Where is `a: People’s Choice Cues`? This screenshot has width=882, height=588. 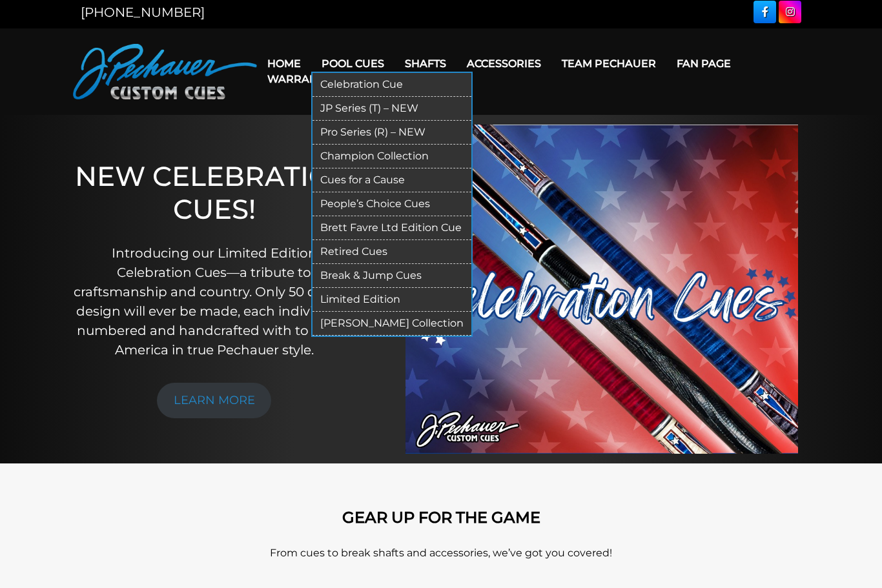
a: People’s Choice Cues is located at coordinates (392, 204).